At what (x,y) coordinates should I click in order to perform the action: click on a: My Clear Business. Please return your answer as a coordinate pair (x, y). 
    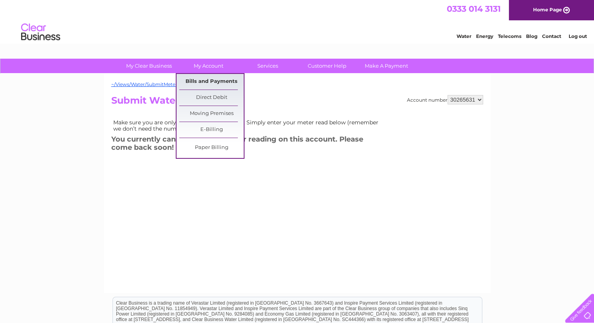
    Looking at the image, I should click on (149, 66).